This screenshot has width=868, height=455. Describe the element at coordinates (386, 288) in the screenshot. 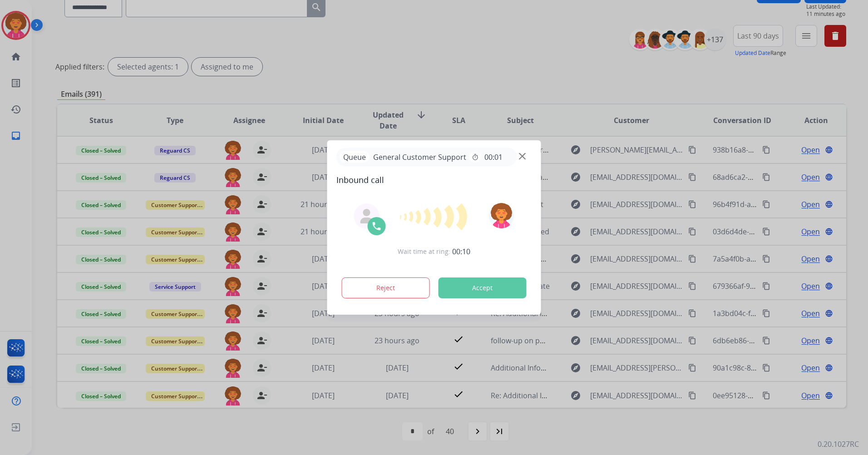

I see `button: Reject` at that location.